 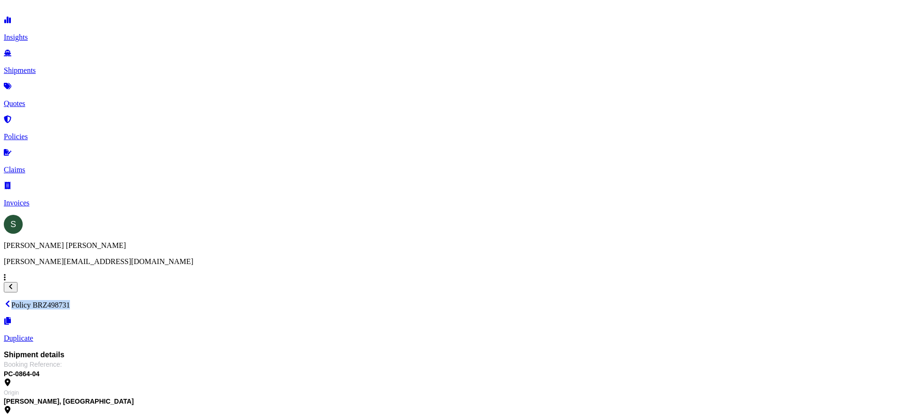 I want to click on p: Policies, so click(x=454, y=137).